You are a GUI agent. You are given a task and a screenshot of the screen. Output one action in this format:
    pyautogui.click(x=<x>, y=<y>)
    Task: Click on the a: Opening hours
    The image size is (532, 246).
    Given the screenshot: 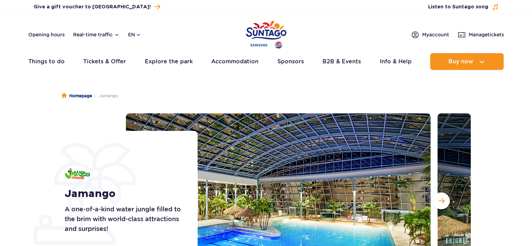 What is the action you would take?
    pyautogui.click(x=47, y=35)
    